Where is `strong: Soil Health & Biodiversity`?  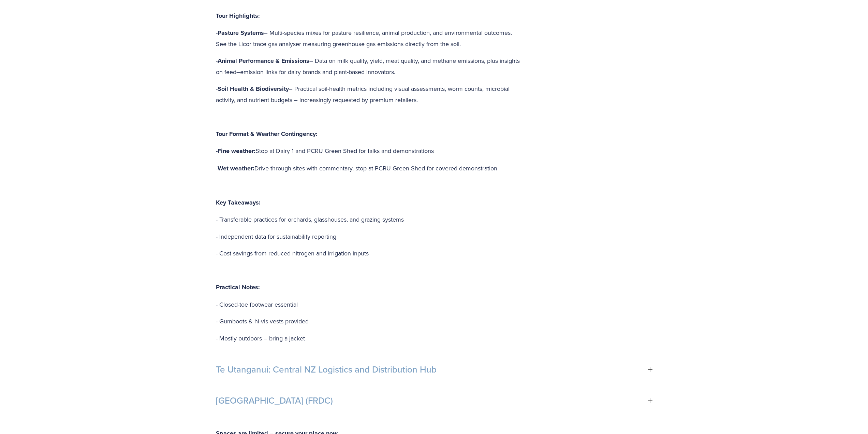
strong: Soil Health & Biodiversity is located at coordinates (253, 89).